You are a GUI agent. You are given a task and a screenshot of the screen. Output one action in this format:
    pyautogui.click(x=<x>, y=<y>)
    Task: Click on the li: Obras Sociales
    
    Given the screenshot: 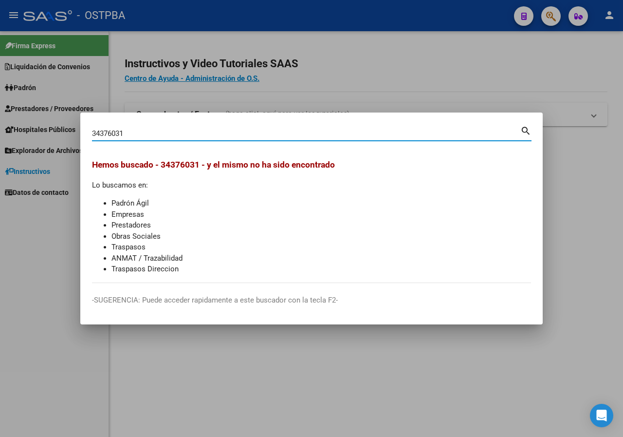 What is the action you would take?
    pyautogui.click(x=321, y=236)
    